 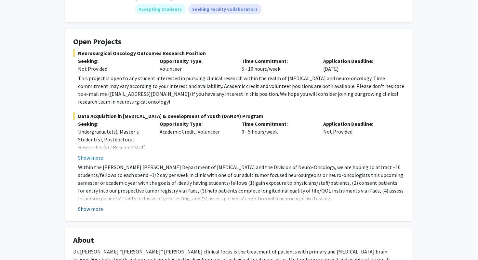 I want to click on div: Academic Credit, Volunteer, so click(x=196, y=141).